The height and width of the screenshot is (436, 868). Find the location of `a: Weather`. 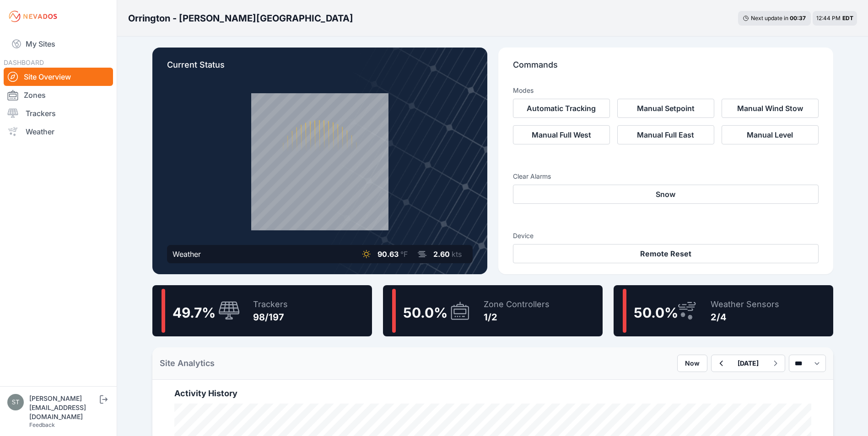

a: Weather is located at coordinates (58, 131).